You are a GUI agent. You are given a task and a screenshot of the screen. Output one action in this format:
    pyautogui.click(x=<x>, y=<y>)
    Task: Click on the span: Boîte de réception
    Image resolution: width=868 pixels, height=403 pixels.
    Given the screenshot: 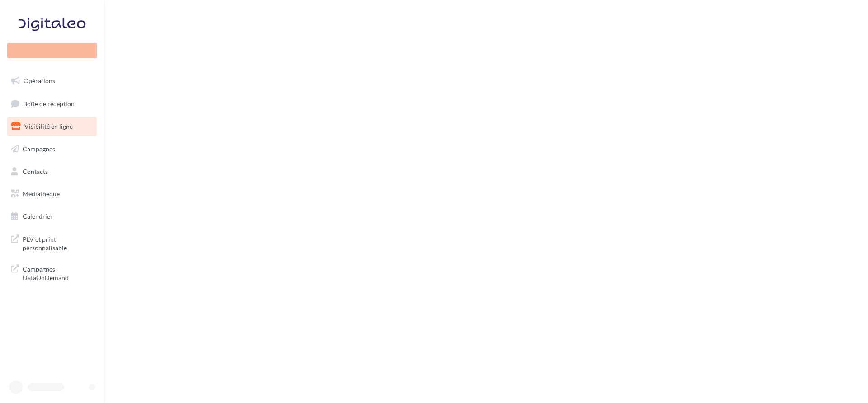 What is the action you would take?
    pyautogui.click(x=49, y=103)
    